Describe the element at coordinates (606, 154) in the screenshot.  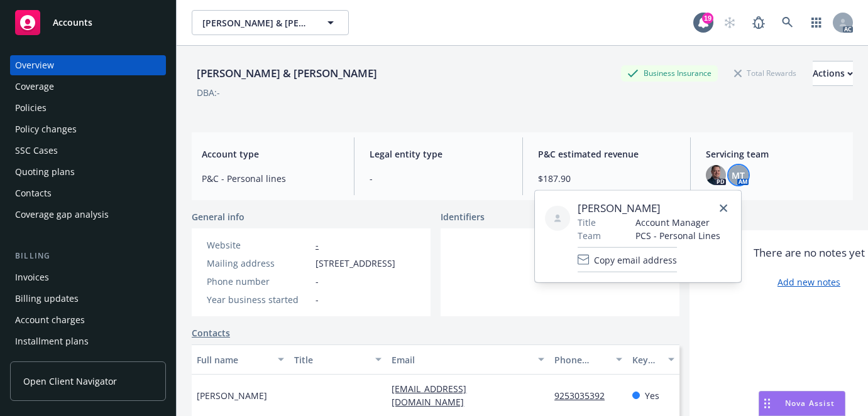
I see `span: P&C estimated revenue` at that location.